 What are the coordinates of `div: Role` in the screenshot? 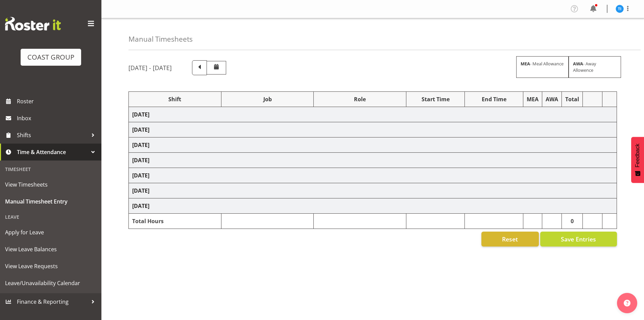 It's located at (360, 99).